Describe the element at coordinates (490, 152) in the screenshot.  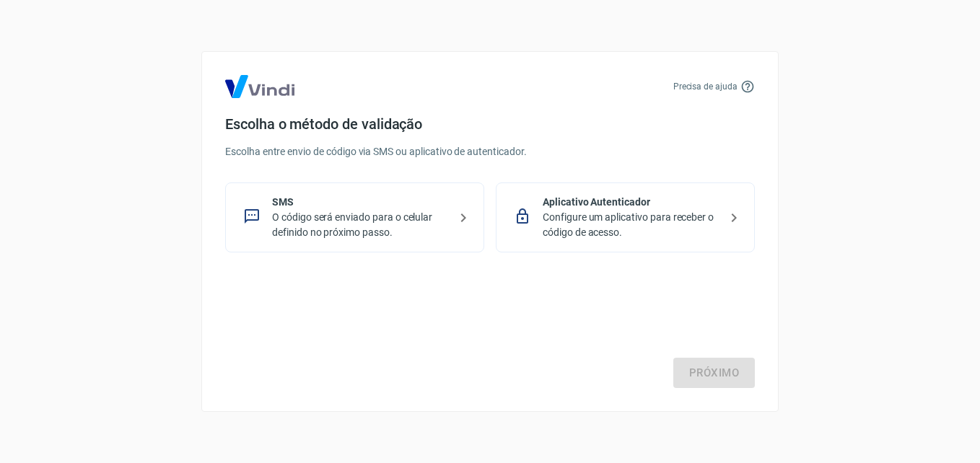
I see `p: Escolha entre envio de código via SMS ou aplicativo de autenticador.` at that location.